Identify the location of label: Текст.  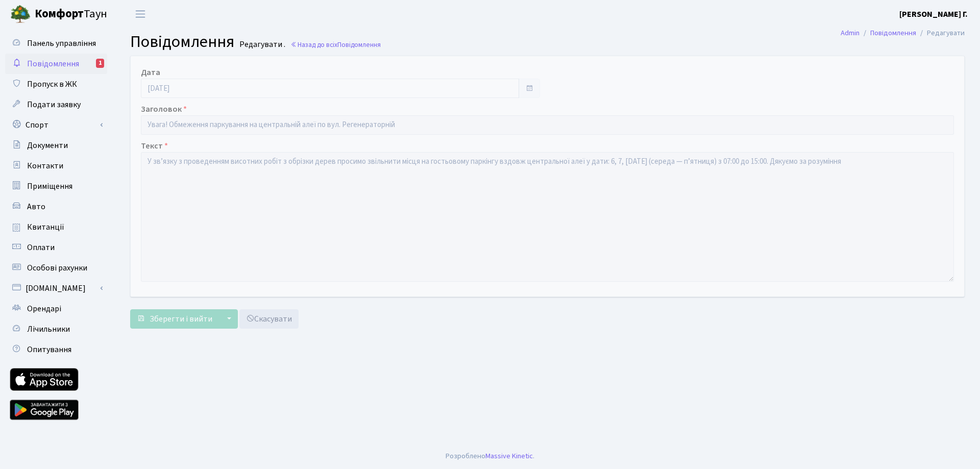
(154, 146).